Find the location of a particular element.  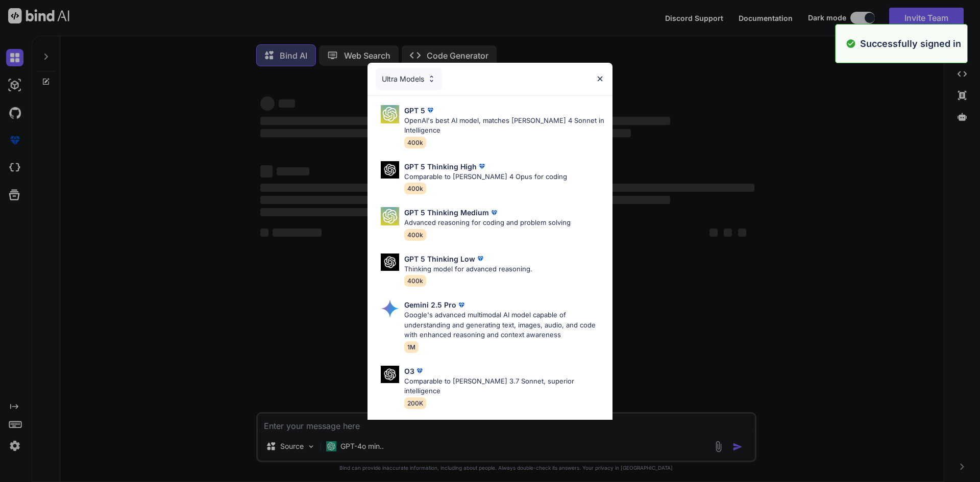

span: 1M is located at coordinates (411, 347).